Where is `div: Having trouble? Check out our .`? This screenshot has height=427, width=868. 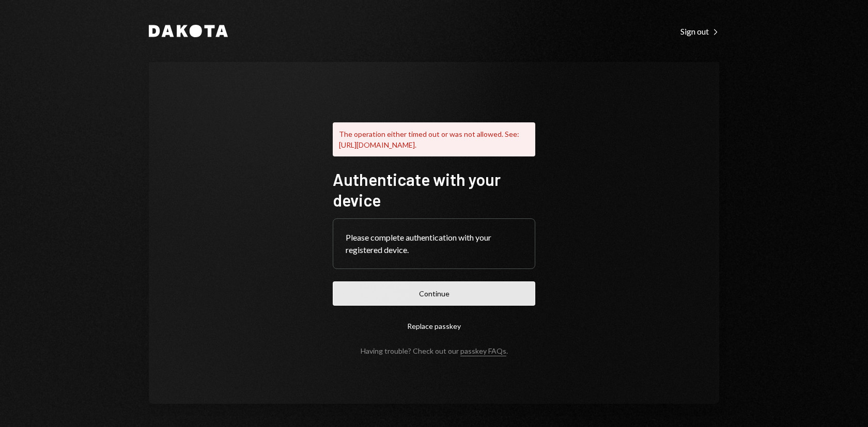 div: Having trouble? Check out our . is located at coordinates (434, 351).